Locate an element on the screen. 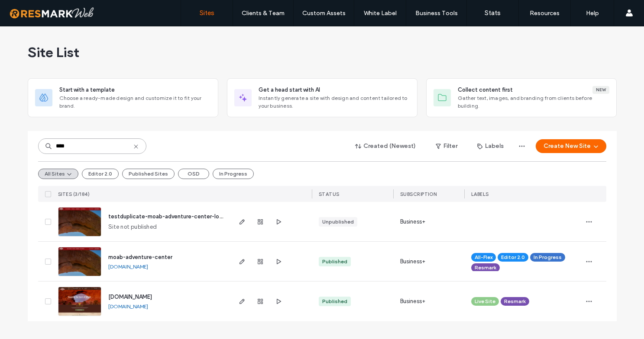 Image resolution: width=644 pixels, height=339 pixels. div: v 4.0.24 is located at coordinates (34, 18).